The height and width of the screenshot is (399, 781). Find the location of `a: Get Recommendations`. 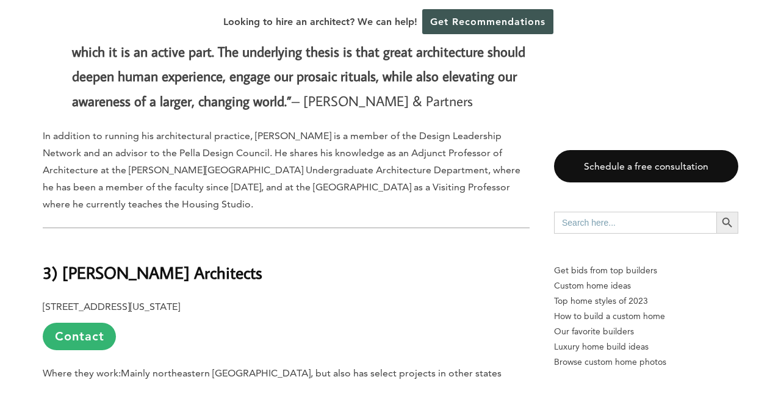

a: Get Recommendations is located at coordinates (488, 21).